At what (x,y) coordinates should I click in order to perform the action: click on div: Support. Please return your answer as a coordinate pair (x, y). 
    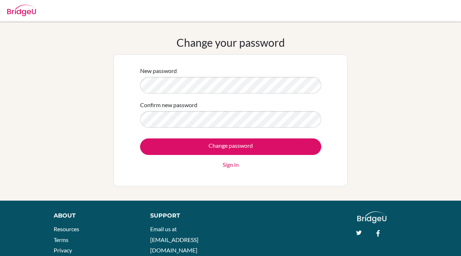
    Looking at the image, I should click on (186, 216).